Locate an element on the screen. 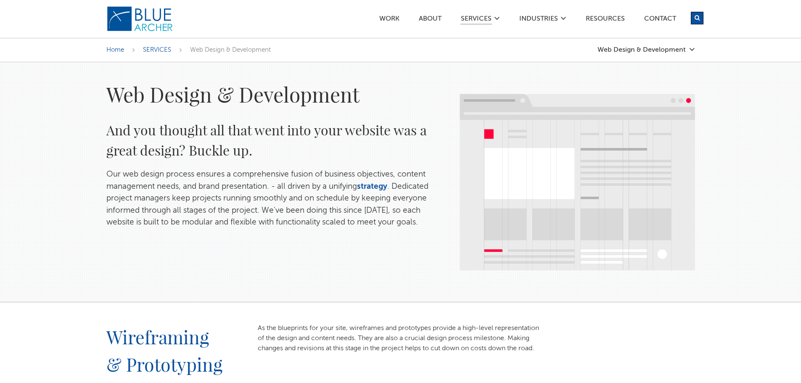 This screenshot has width=801, height=383. a: strategy is located at coordinates (372, 186).